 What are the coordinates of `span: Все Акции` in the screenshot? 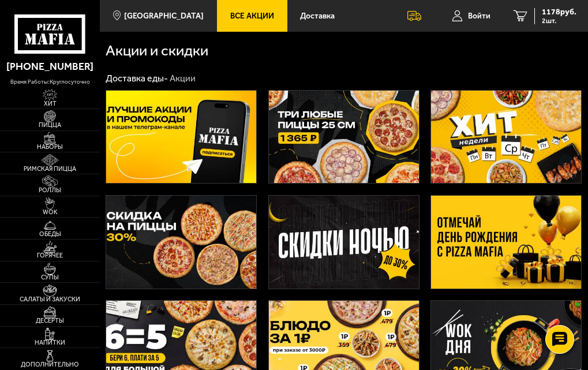 It's located at (252, 16).